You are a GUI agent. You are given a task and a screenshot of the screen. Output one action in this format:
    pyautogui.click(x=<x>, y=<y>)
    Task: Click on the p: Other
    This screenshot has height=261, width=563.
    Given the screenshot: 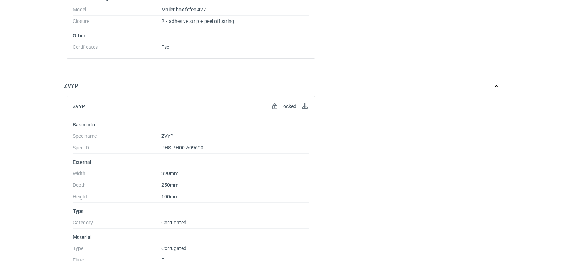 What is the action you would take?
    pyautogui.click(x=191, y=36)
    